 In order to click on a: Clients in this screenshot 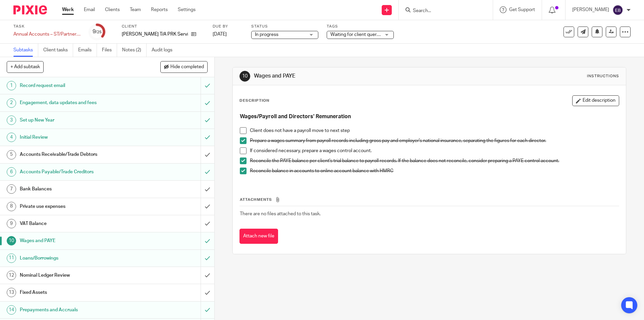, I will do `click(113, 9)`.